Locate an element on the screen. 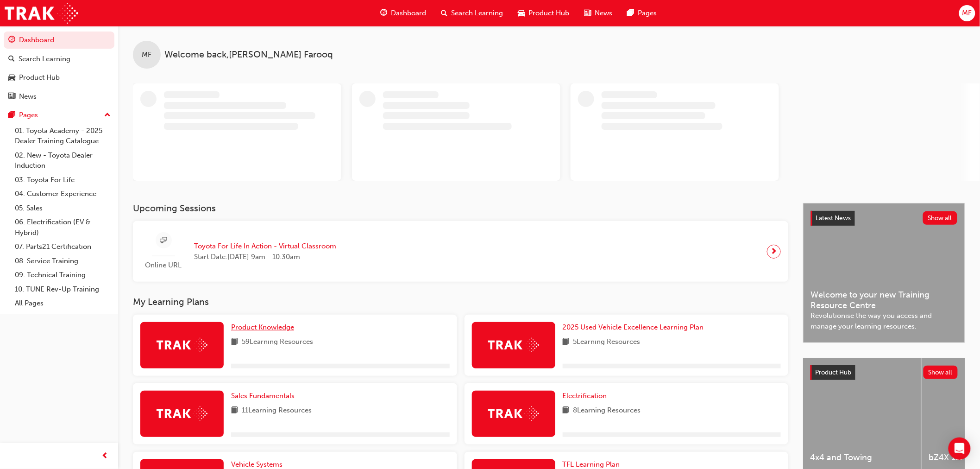  span: 11 Learning Resources is located at coordinates (277, 410).